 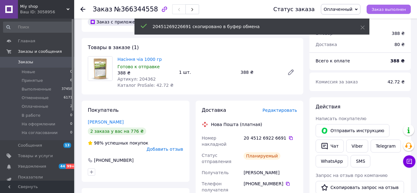 I want to click on span: Статус отправления, so click(x=217, y=159).